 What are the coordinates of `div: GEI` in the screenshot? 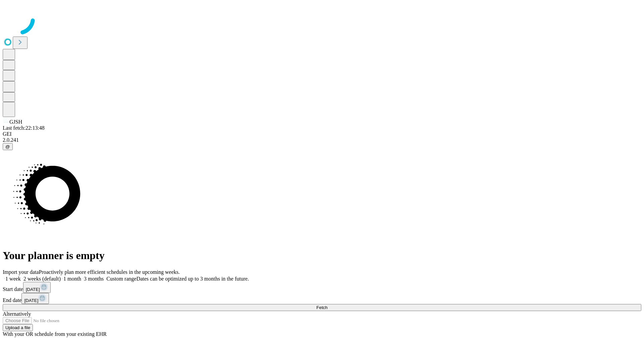 It's located at (322, 134).